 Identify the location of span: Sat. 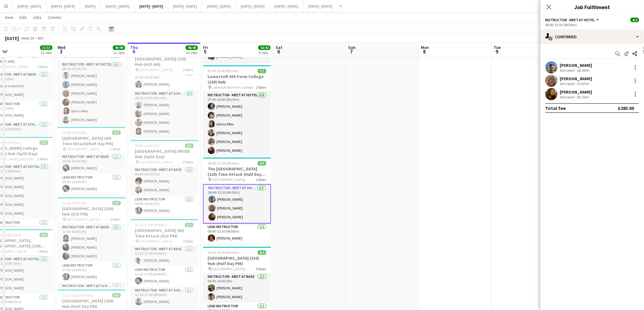
(279, 48).